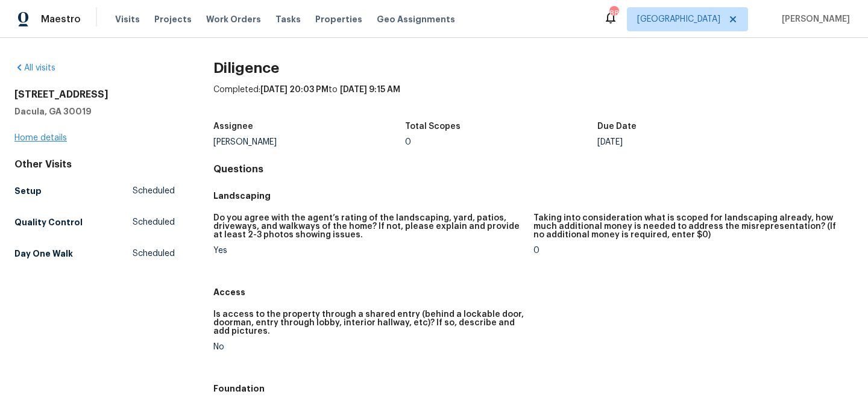 Image resolution: width=868 pixels, height=403 pixels. What do you see at coordinates (534, 169) in the screenshot?
I see `h4: Questions` at bounding box center [534, 169].